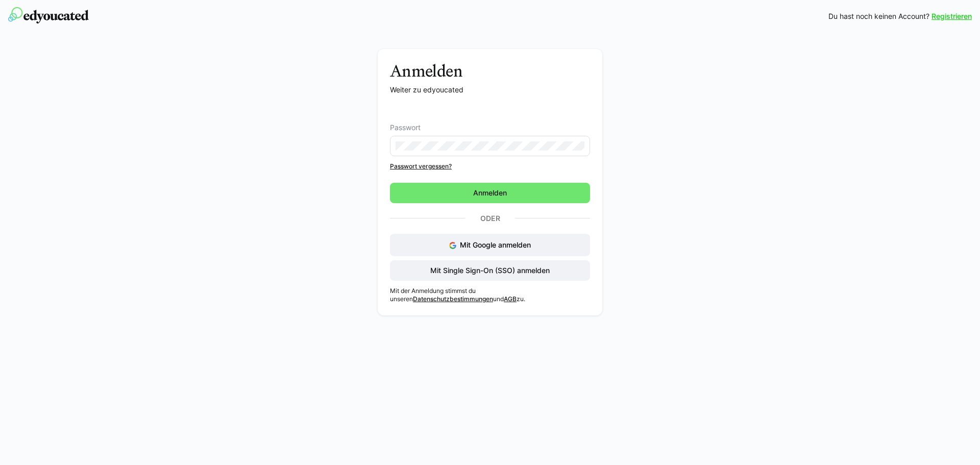 This screenshot has height=465, width=980. What do you see at coordinates (490, 90) in the screenshot?
I see `p: Weiter zu edyoucated` at bounding box center [490, 90].